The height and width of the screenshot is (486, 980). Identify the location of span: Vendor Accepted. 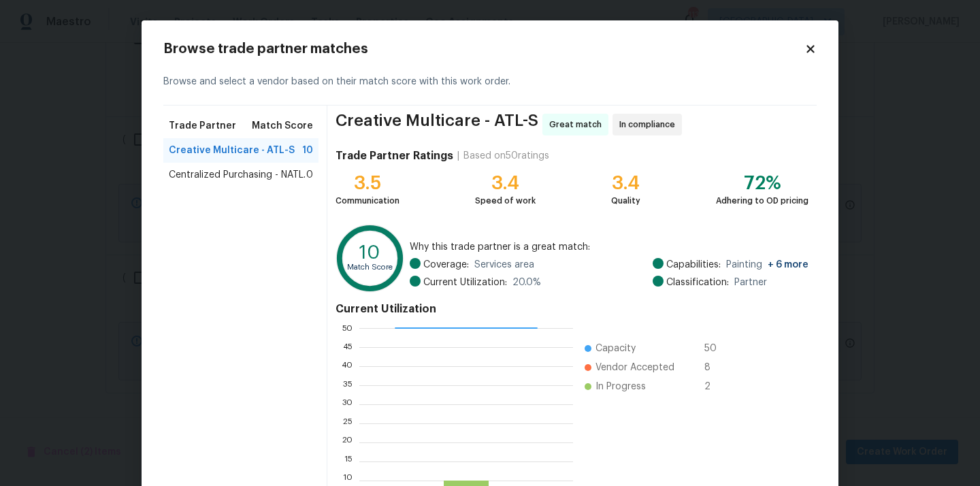
(635, 368).